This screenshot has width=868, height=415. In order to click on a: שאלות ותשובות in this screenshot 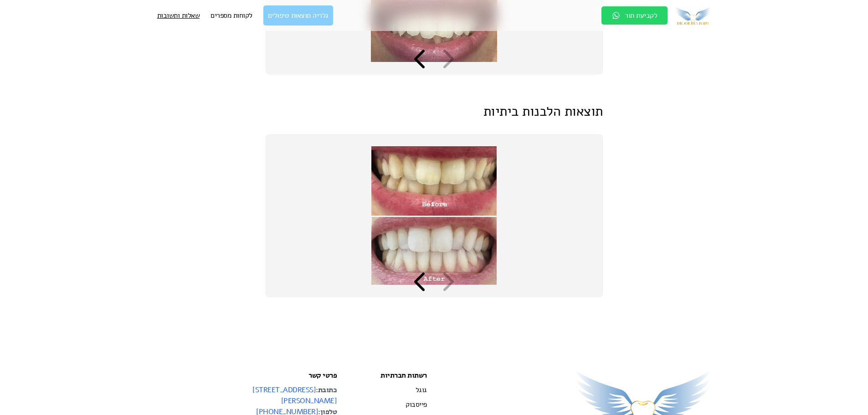, I will do `click(179, 16)`.